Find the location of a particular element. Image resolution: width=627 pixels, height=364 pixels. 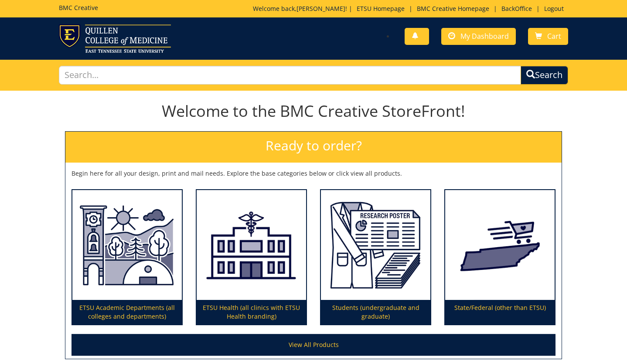

a: My Dashboard is located at coordinates (479, 36).